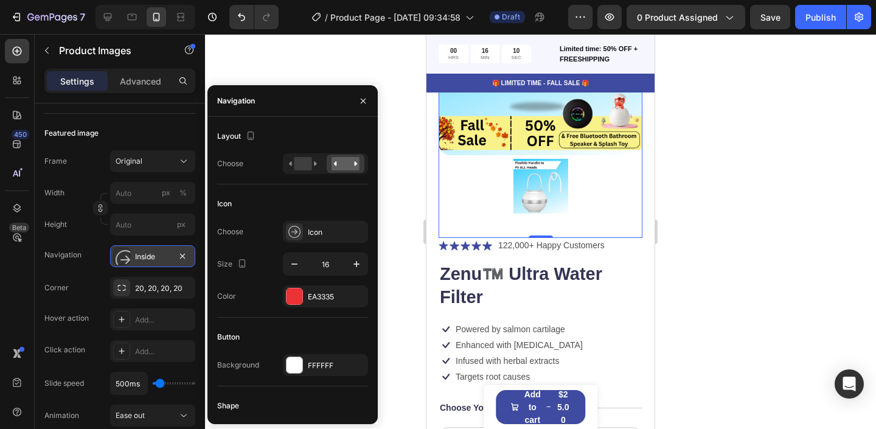 This screenshot has width=876, height=429. I want to click on div: Color, so click(226, 296).